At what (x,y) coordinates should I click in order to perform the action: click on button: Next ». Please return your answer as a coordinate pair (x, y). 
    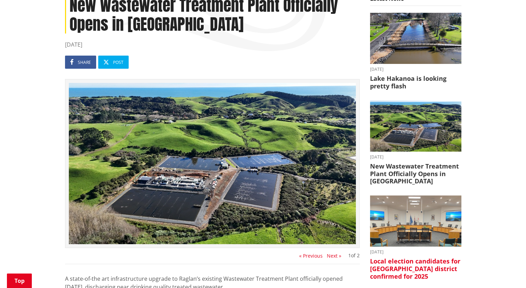
    Looking at the image, I should click on (334, 256).